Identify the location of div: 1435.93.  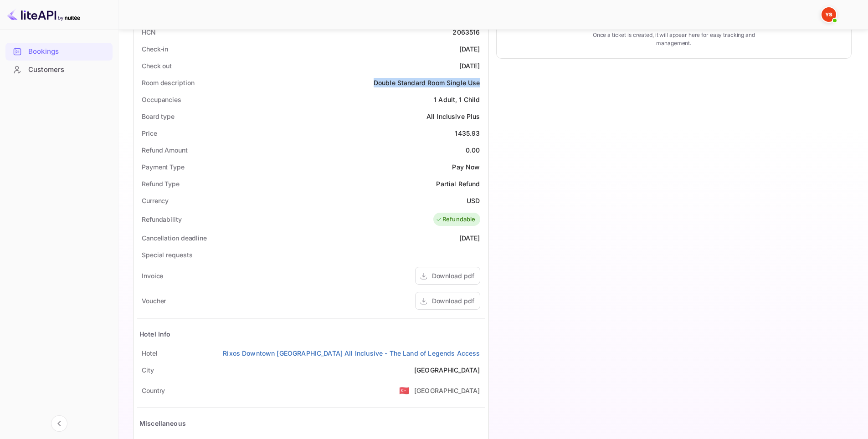
(467, 133).